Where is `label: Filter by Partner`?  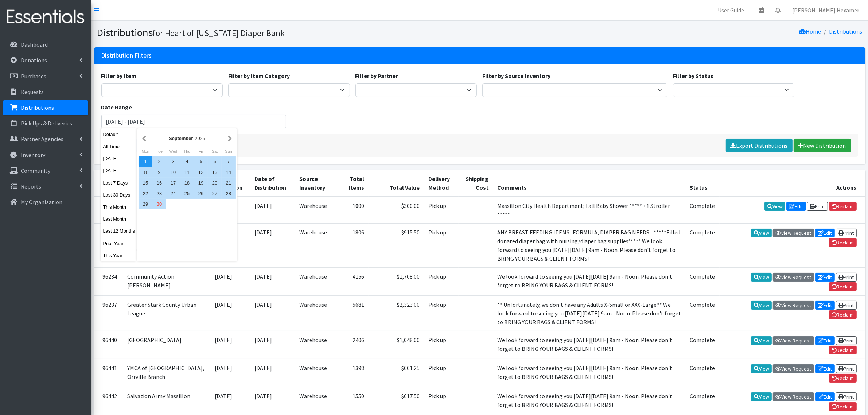
label: Filter by Partner is located at coordinates (377, 76).